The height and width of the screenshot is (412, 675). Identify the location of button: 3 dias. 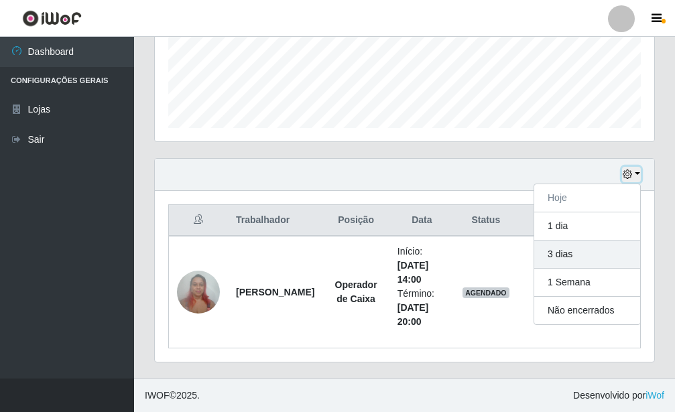
(587, 255).